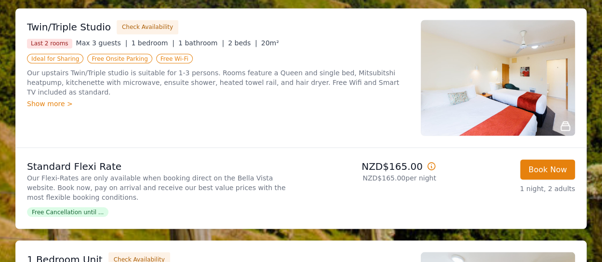 This screenshot has height=262, width=602. I want to click on span: 1 bedroom |, so click(153, 43).